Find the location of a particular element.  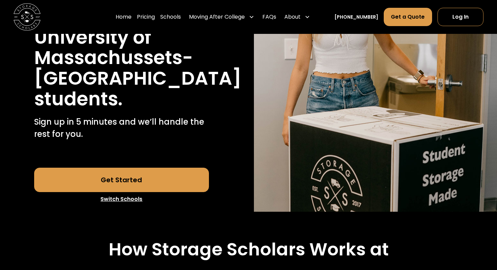

h2: How Storage Scholars Works at is located at coordinates (249, 249).